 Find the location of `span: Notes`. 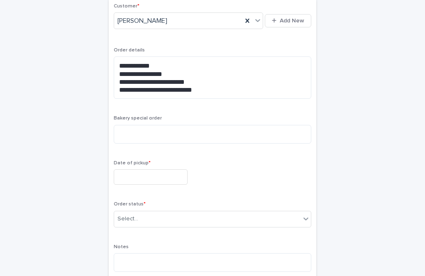

span: Notes is located at coordinates (121, 247).